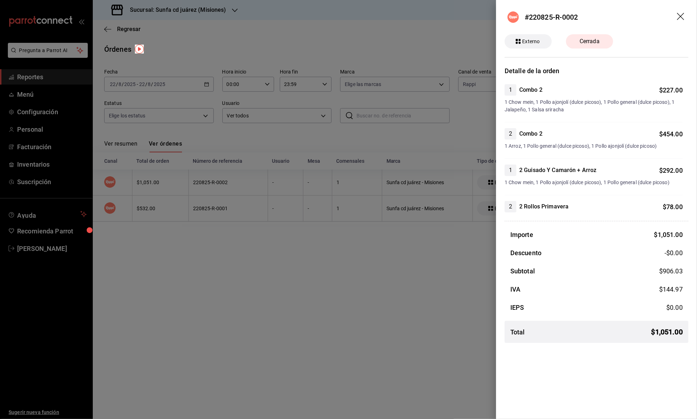 The width and height of the screenshot is (697, 419). I want to click on h3: IVA, so click(516, 289).